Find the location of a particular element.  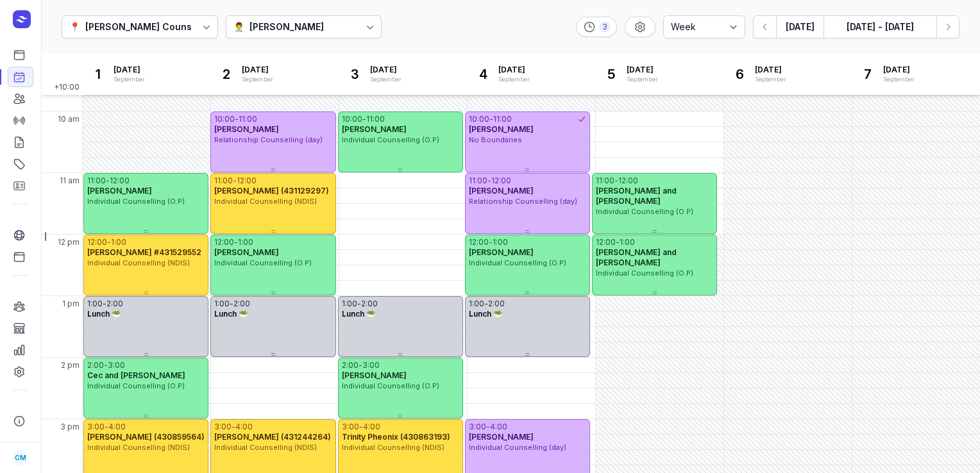

span: 10 am is located at coordinates (68, 119).